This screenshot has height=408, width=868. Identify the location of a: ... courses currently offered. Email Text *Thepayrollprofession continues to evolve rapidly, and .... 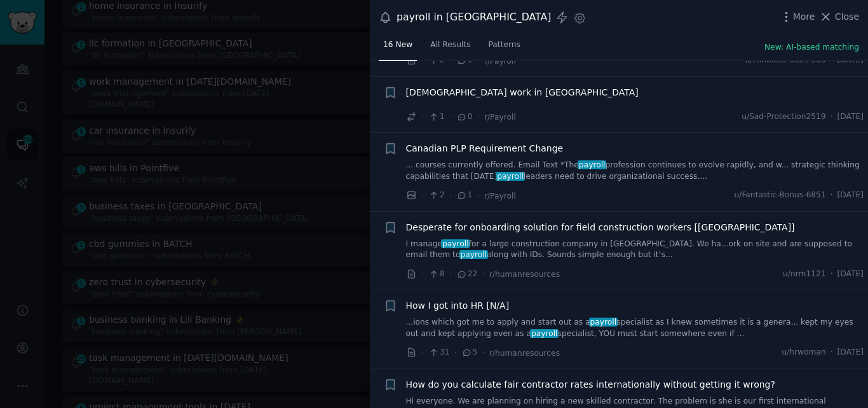
(635, 170).